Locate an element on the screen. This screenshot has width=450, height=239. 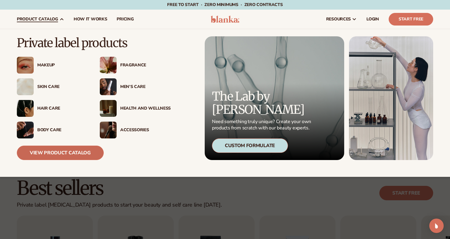
img: Candles and incense on table. is located at coordinates (108, 108).